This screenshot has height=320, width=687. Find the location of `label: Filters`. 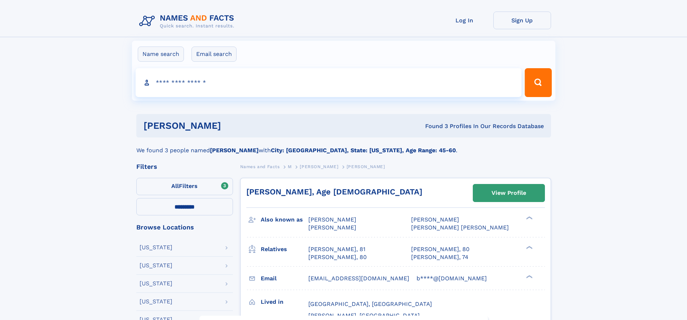

label: Filters is located at coordinates (185, 186).